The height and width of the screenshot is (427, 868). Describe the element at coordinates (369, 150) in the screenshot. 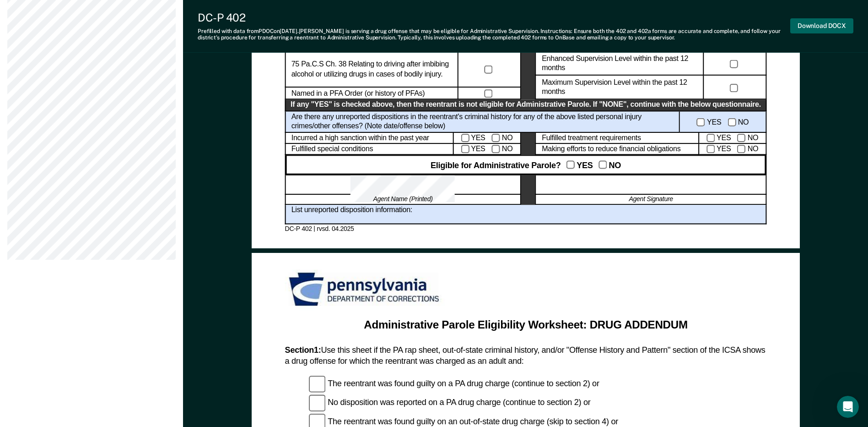

I see `div: Fulfilled special conditions` at that location.